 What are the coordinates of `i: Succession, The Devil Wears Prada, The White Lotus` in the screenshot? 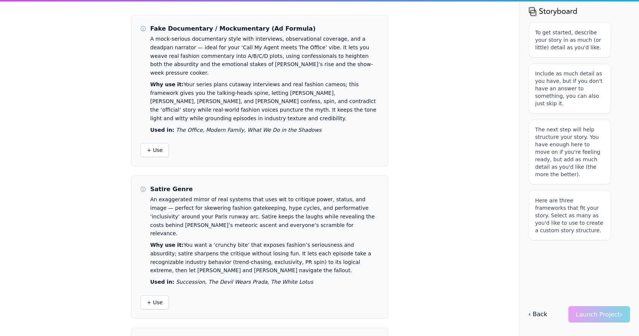 It's located at (244, 282).